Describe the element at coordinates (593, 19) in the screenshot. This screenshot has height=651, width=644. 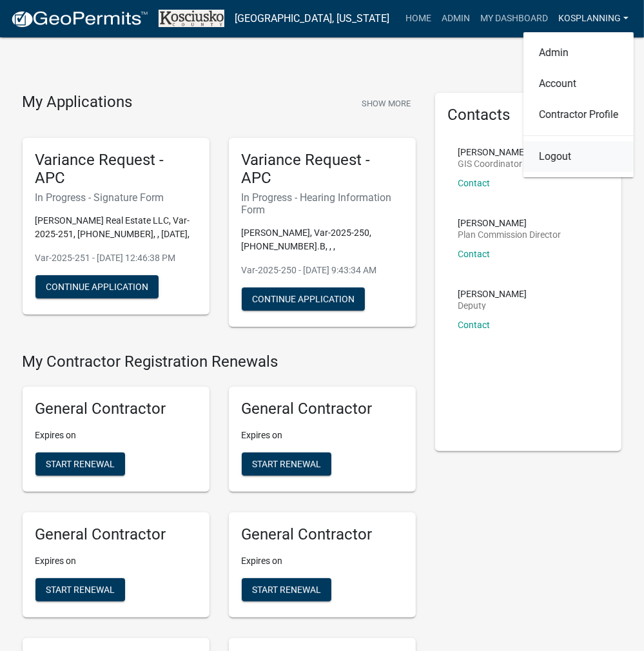
I see `a: kosplanning` at that location.